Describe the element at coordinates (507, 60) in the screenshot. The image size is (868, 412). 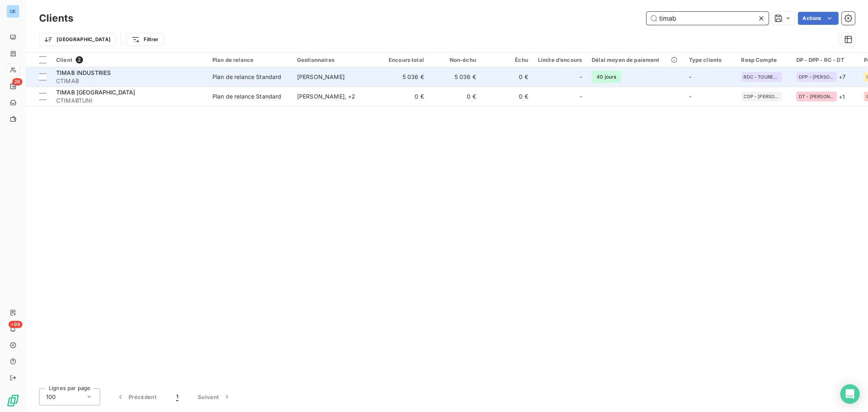
I see `div: Échu` at that location.